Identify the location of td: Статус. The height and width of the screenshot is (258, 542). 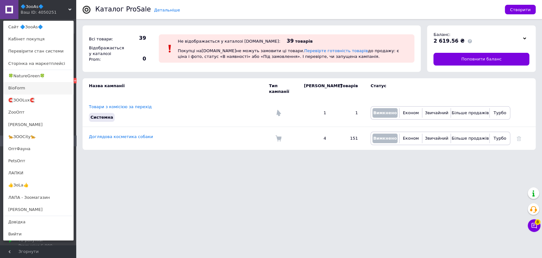
(437, 89).